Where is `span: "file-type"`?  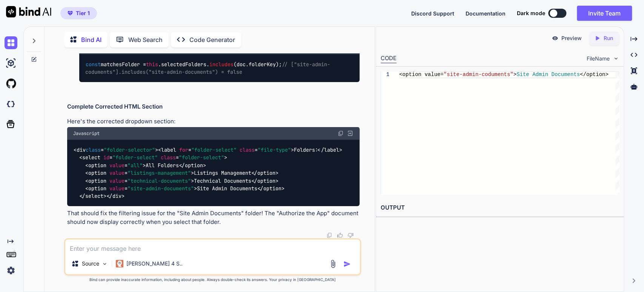 span: "file-type" is located at coordinates (275, 150).